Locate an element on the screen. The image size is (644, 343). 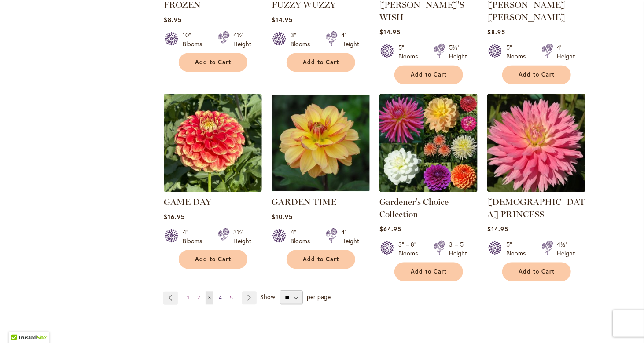
span: $64.95 is located at coordinates (391, 229).